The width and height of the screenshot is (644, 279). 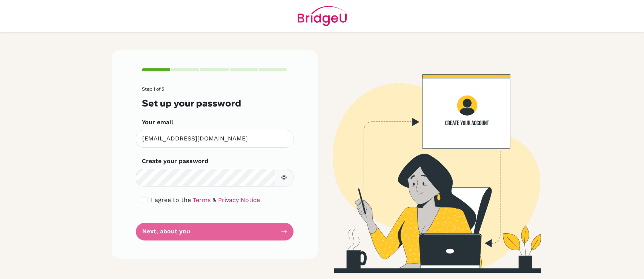 I want to click on a: Terms, so click(x=202, y=200).